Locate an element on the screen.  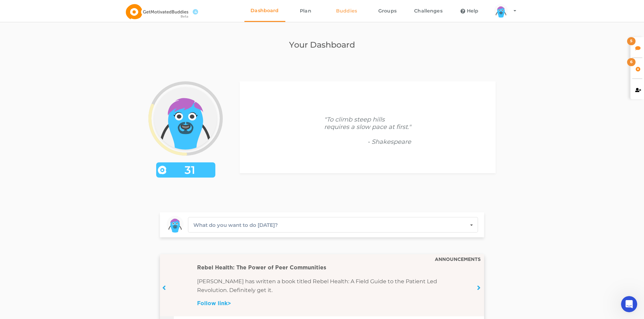
span: 31 is located at coordinates (190, 170).